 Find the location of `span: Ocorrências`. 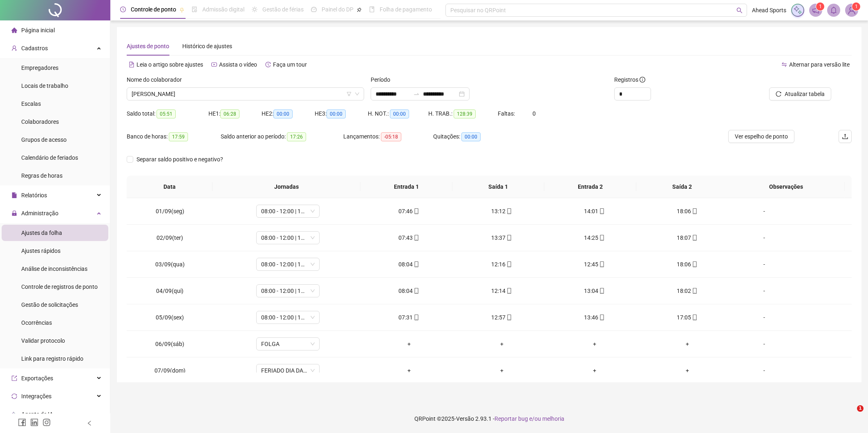

span: Ocorrências is located at coordinates (36, 323).